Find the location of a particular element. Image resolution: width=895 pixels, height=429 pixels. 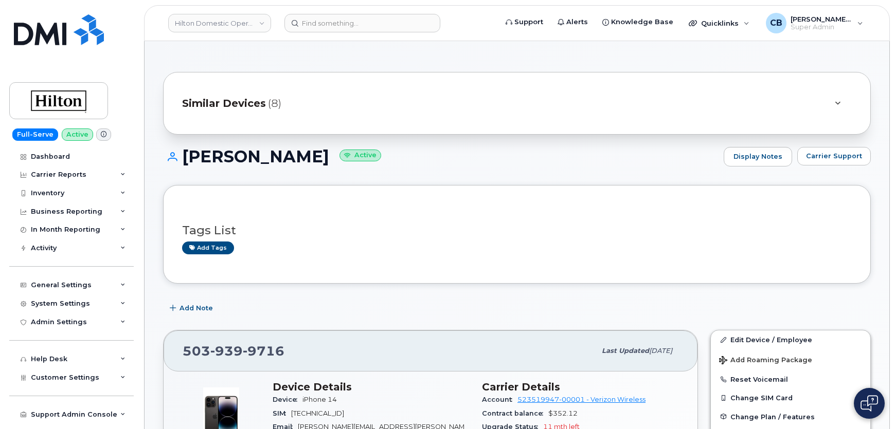

span: 503 is located at coordinates (233, 351).